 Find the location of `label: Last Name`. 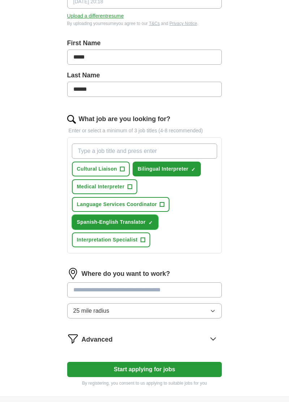

label: Last Name is located at coordinates (145, 75).